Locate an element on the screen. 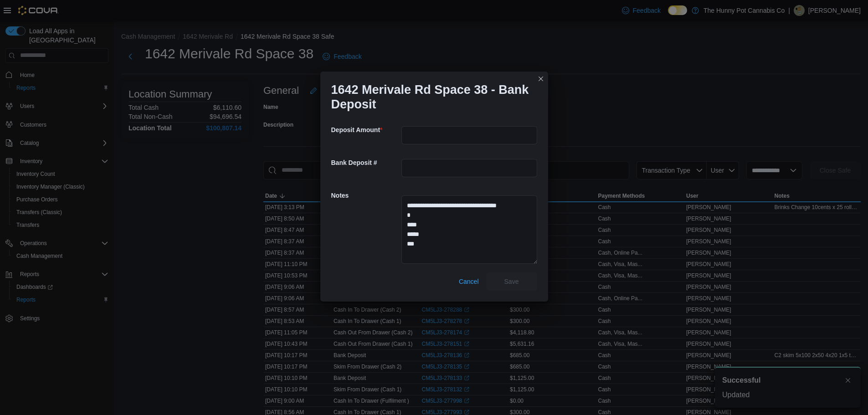 This screenshot has height=415, width=868. span: Cancel is located at coordinates (469, 282).